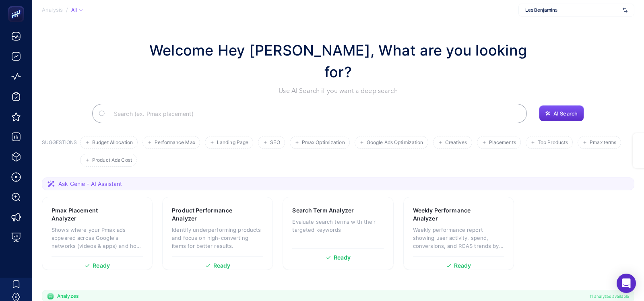 This screenshot has height=301, width=644. Describe the element at coordinates (565, 113) in the screenshot. I see `span: AI Search` at that location.